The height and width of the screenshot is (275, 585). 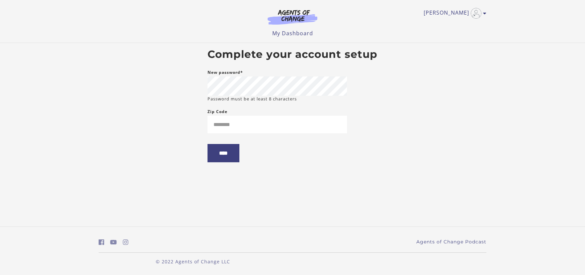 I want to click on i: https://www.facebook.com/groups/aswbtestprep (Open in a new window), so click(x=101, y=242).